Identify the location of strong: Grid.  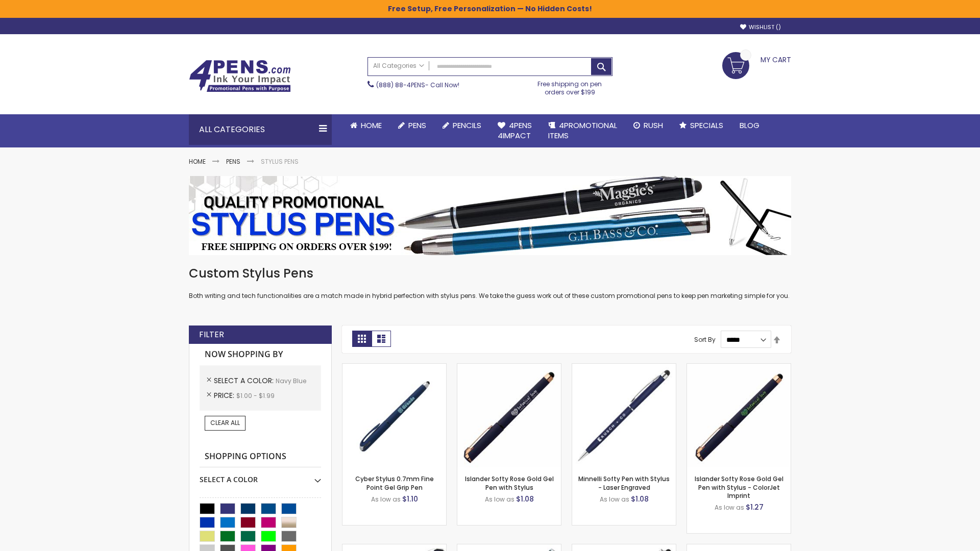
(362, 338).